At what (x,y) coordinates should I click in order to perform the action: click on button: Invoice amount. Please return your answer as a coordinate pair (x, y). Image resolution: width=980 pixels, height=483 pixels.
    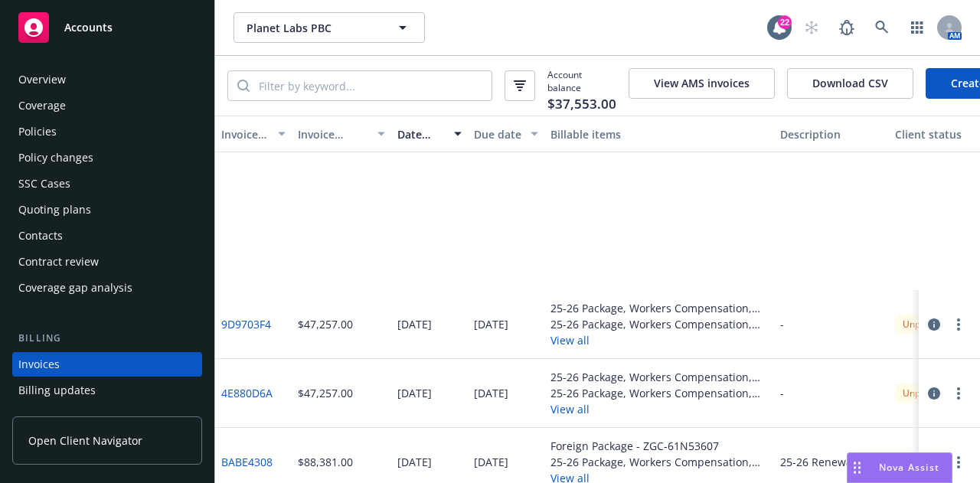
    Looking at the image, I should click on (341, 134).